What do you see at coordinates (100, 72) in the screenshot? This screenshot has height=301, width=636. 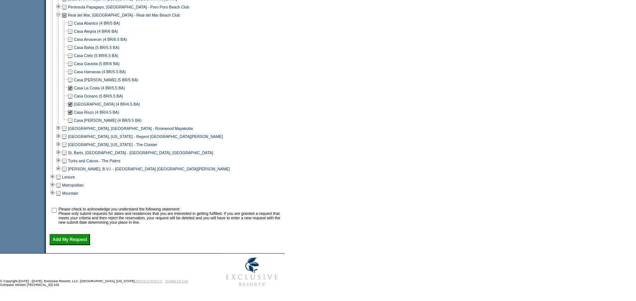 I see `a: Casa Hamacas (4 BR/5.5 BA)` at bounding box center [100, 72].